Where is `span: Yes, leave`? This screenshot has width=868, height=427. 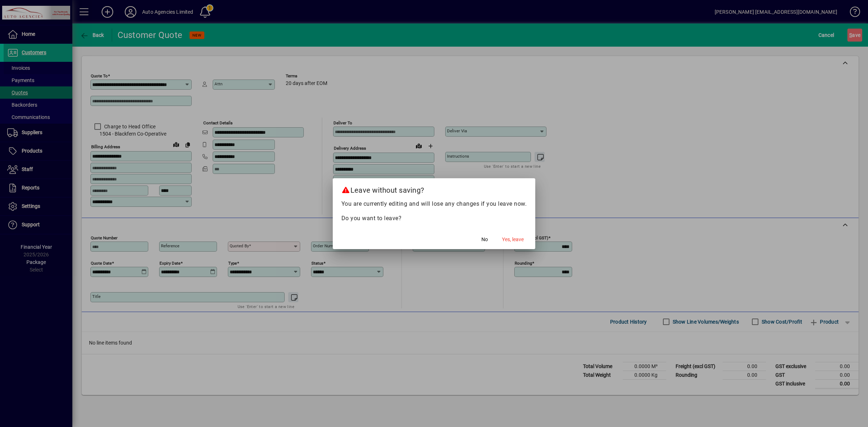 span: Yes, leave is located at coordinates (513, 240).